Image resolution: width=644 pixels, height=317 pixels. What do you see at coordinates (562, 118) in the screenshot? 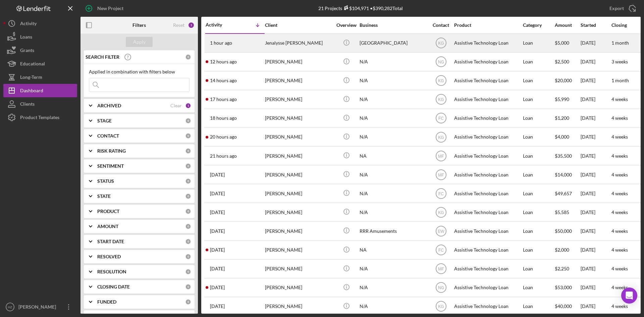
I see `span: $1,200` at bounding box center [562, 118].